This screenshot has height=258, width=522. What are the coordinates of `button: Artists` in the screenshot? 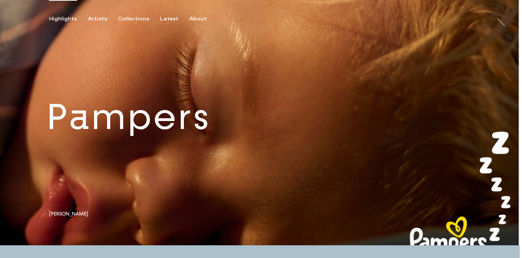 It's located at (103, 19).